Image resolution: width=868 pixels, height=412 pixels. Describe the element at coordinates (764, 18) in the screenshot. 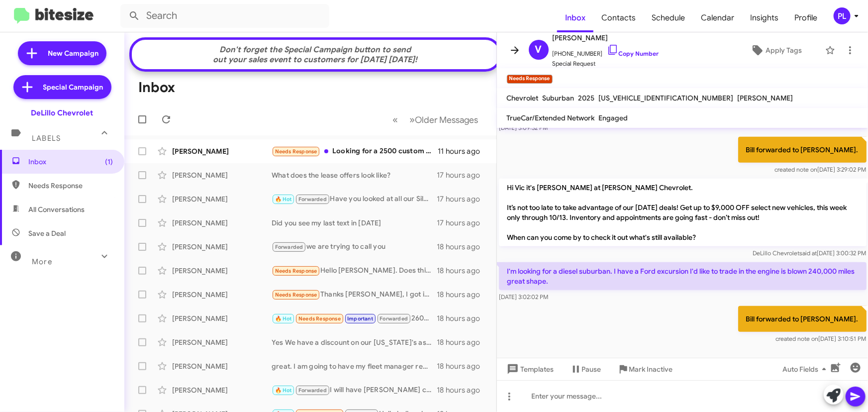

I see `span: Insights` at that location.